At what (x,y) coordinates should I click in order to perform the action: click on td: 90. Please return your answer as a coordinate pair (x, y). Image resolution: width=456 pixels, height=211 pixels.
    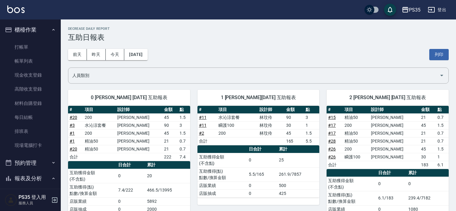
    Looking at the image, I should click on (170, 125).